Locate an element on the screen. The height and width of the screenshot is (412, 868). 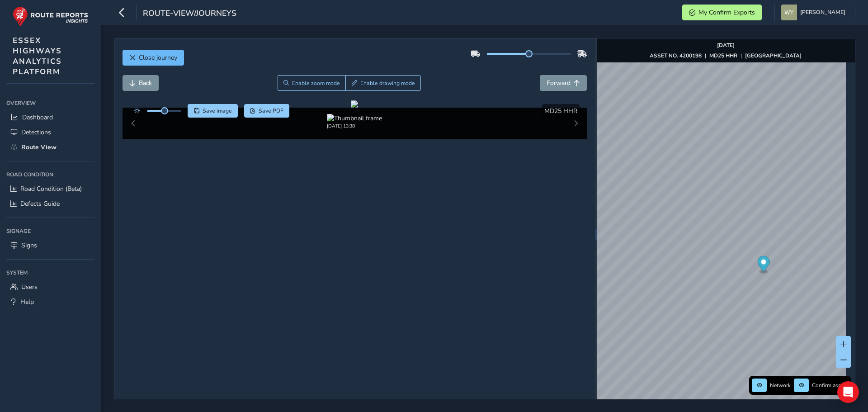
img: rr logo is located at coordinates (50, 16).